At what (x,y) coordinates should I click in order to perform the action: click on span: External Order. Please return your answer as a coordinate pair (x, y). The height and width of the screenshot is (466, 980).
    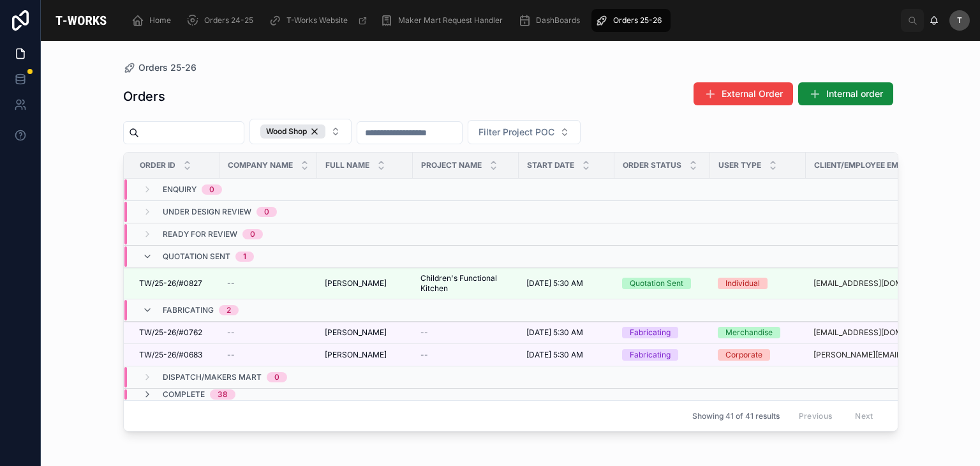
    Looking at the image, I should click on (753, 94).